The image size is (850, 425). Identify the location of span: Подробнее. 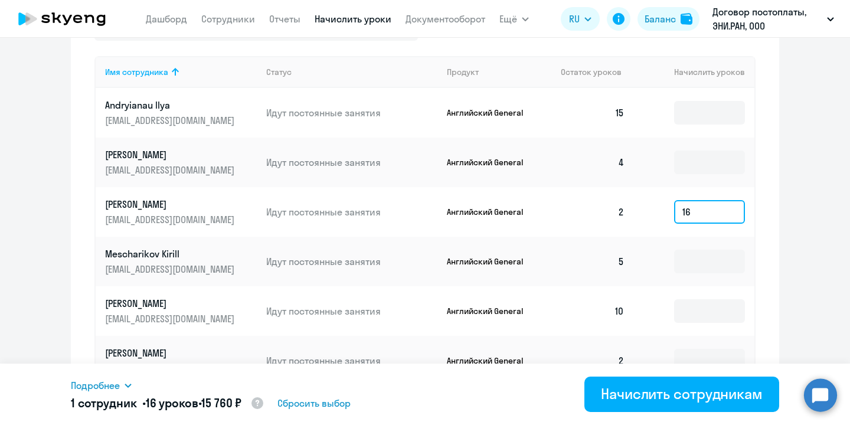
(95, 385).